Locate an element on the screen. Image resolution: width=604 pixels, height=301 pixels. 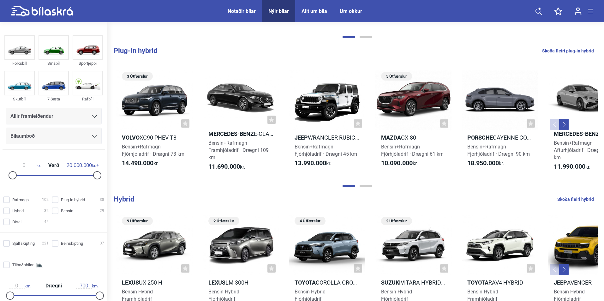
b: Plug-in hybrid is located at coordinates (135, 50).